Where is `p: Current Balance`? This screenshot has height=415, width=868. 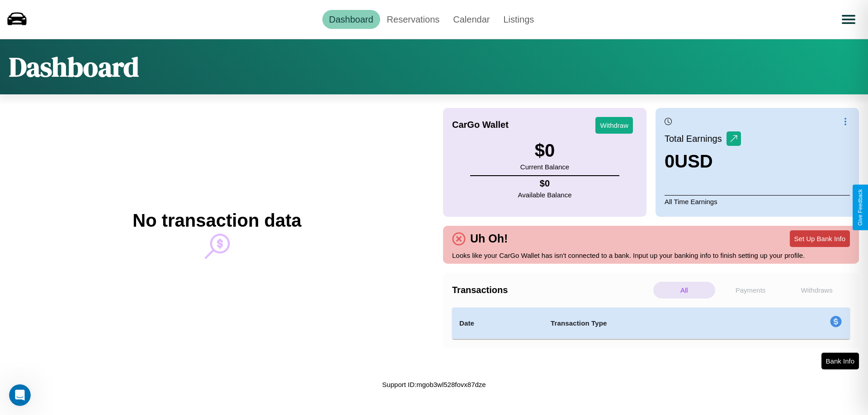 p: Current Balance is located at coordinates (545, 167).